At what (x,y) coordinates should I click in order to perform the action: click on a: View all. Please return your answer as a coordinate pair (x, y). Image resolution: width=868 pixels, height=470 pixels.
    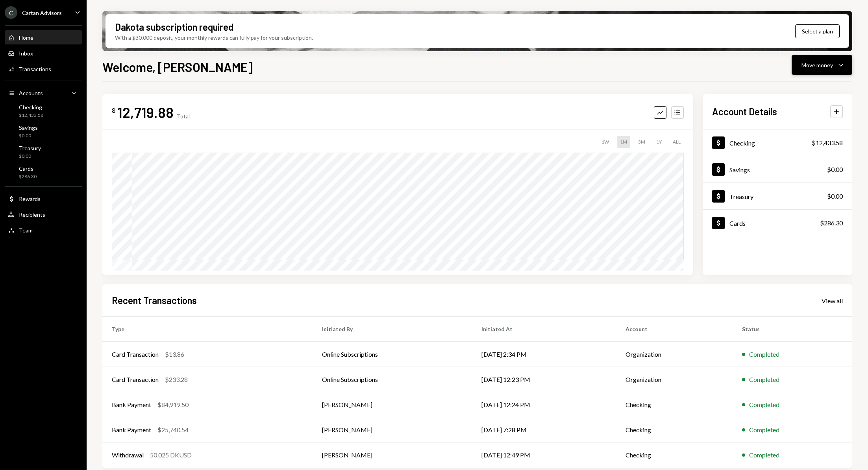
    Looking at the image, I should click on (832, 300).